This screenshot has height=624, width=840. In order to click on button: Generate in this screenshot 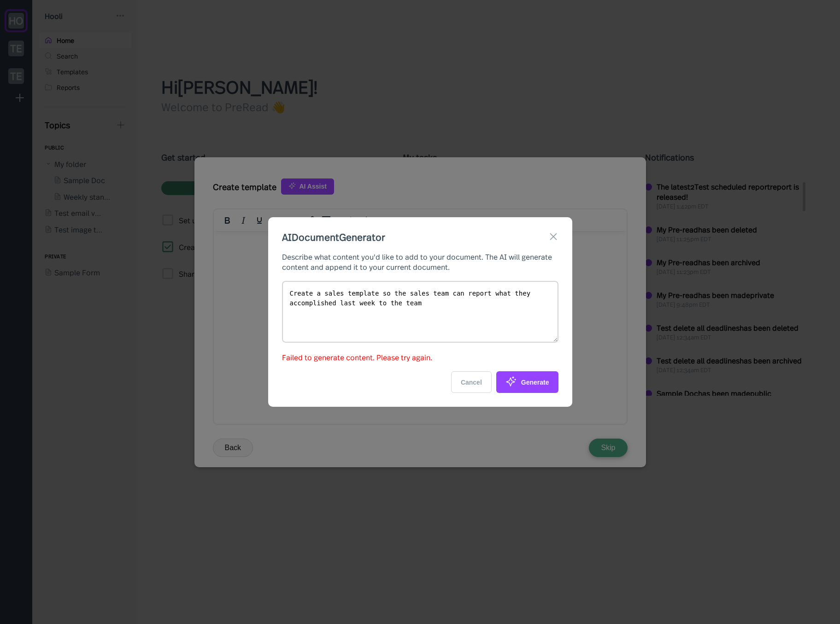, I will do `click(527, 382)`.